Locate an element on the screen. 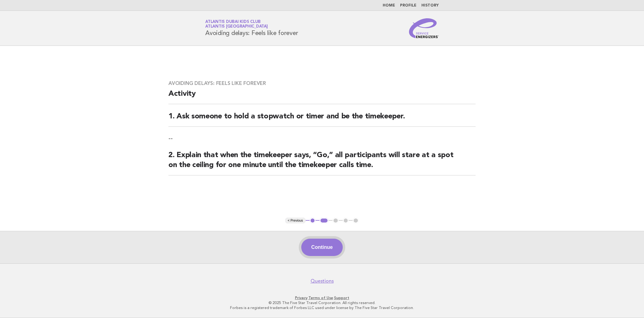 The image size is (644, 318). a: Terms of Use is located at coordinates (321, 298).